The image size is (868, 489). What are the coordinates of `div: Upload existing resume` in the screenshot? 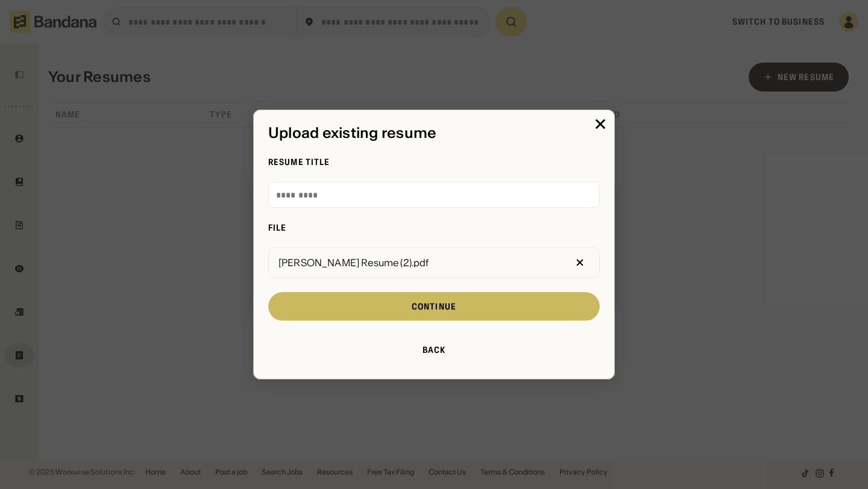 It's located at (434, 133).